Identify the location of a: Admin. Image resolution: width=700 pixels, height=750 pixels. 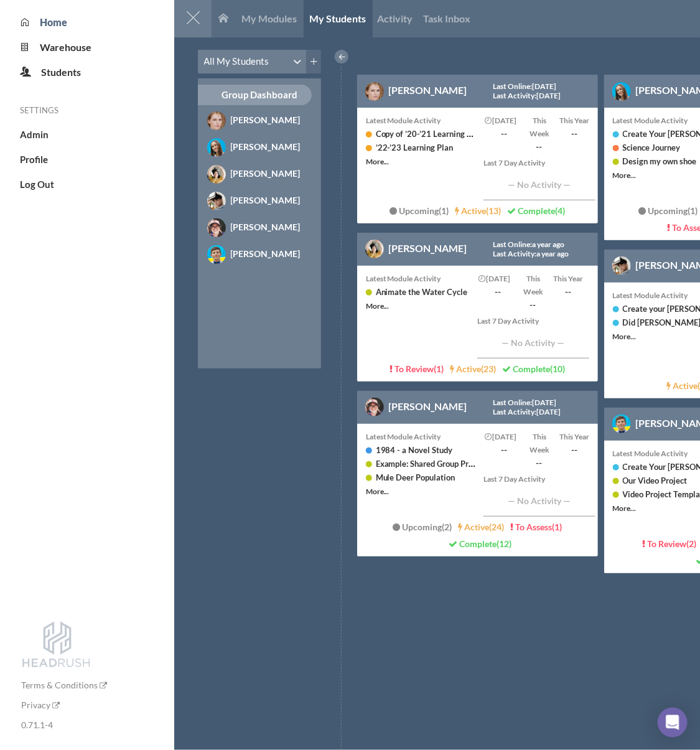
(34, 134).